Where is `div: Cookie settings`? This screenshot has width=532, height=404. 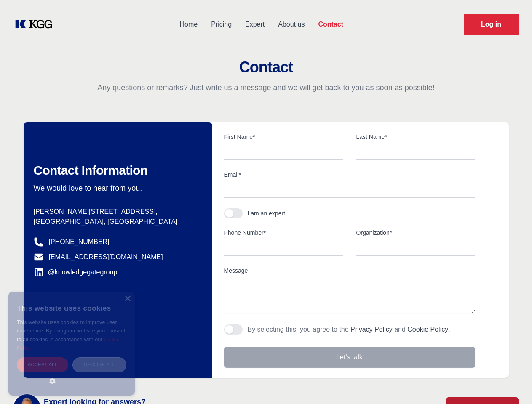 div: Cookie settings is located at coordinates (30, 398).